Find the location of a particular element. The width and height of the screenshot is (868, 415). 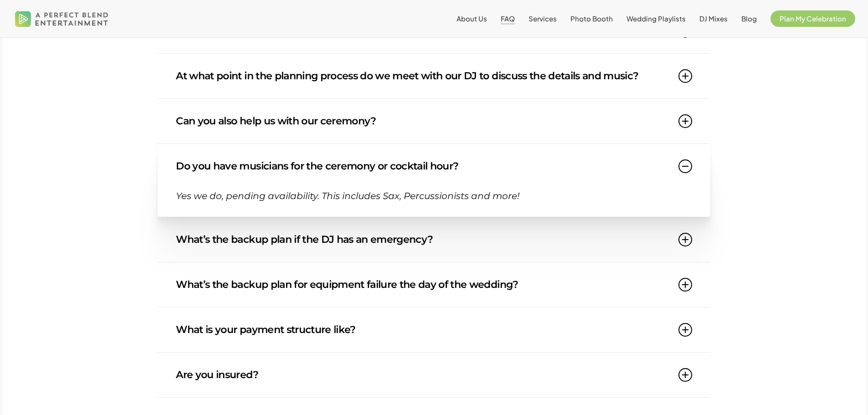

span: Blog is located at coordinates (749, 19).